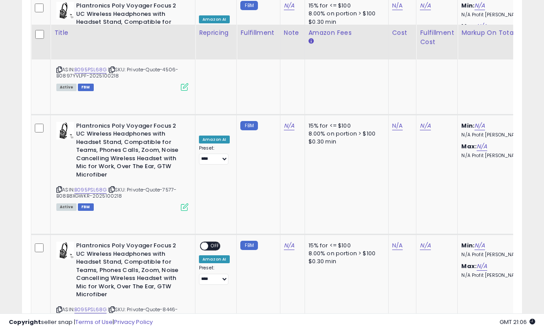 This screenshot has height=331, width=544. I want to click on strong: Copyright, so click(25, 322).